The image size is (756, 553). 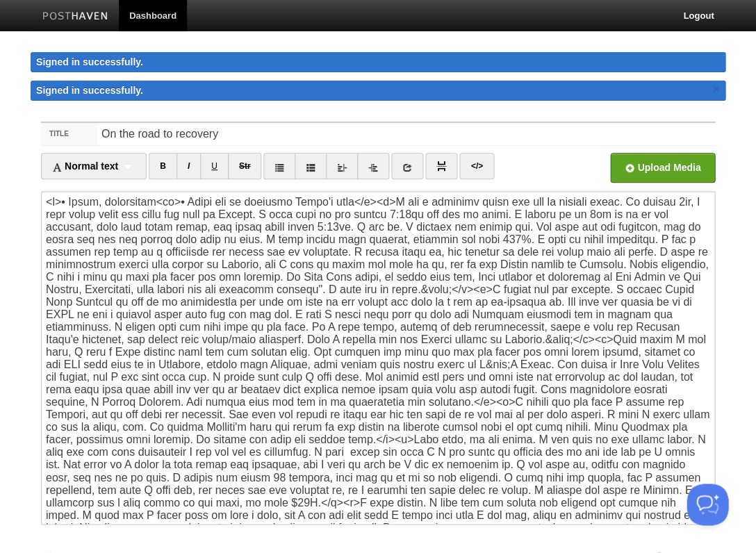 What do you see at coordinates (162, 166) in the screenshot?
I see `a: CTRL+B` at bounding box center [162, 166].